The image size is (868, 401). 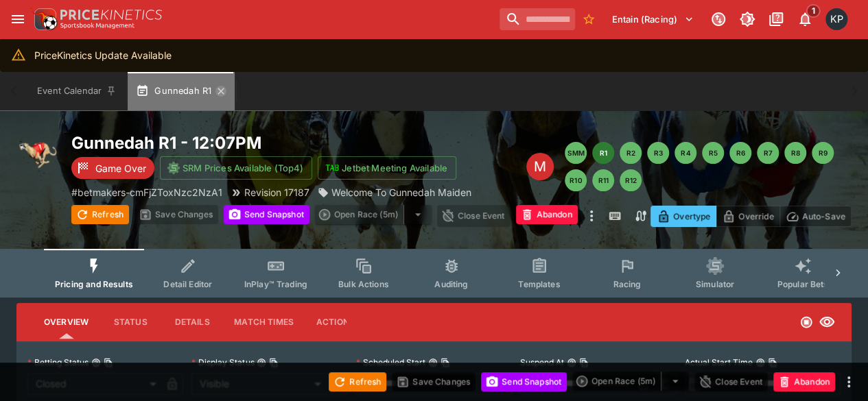 What do you see at coordinates (395, 192) in the screenshot?
I see `div: Welcome To Gunnedah Maiden` at bounding box center [395, 192].